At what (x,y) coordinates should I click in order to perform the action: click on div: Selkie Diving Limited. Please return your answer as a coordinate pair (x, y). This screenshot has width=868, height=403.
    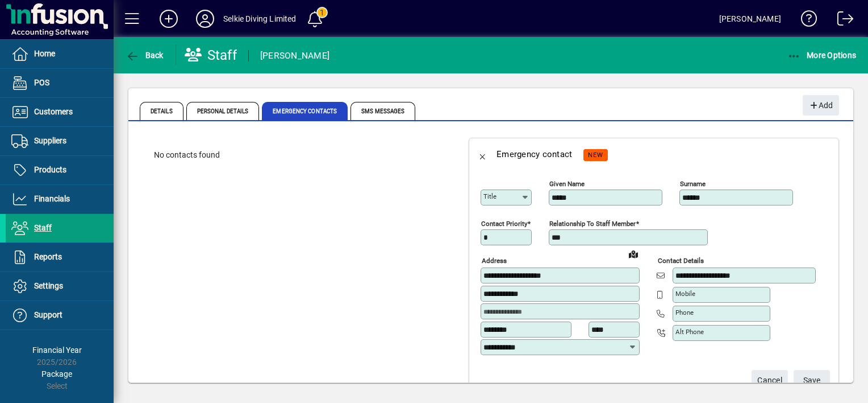
    Looking at the image, I should click on (260, 19).